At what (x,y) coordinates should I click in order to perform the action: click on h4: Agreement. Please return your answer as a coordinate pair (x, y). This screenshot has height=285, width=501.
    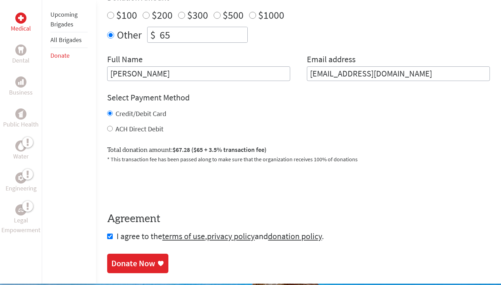
    Looking at the image, I should click on (299, 219).